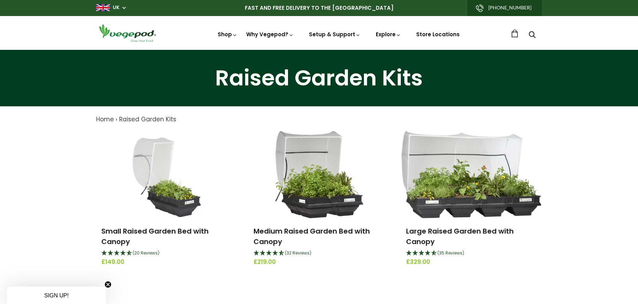 This screenshot has width=638, height=304. Describe the element at coordinates (318, 262) in the screenshot. I see `span: £219.00` at that location.